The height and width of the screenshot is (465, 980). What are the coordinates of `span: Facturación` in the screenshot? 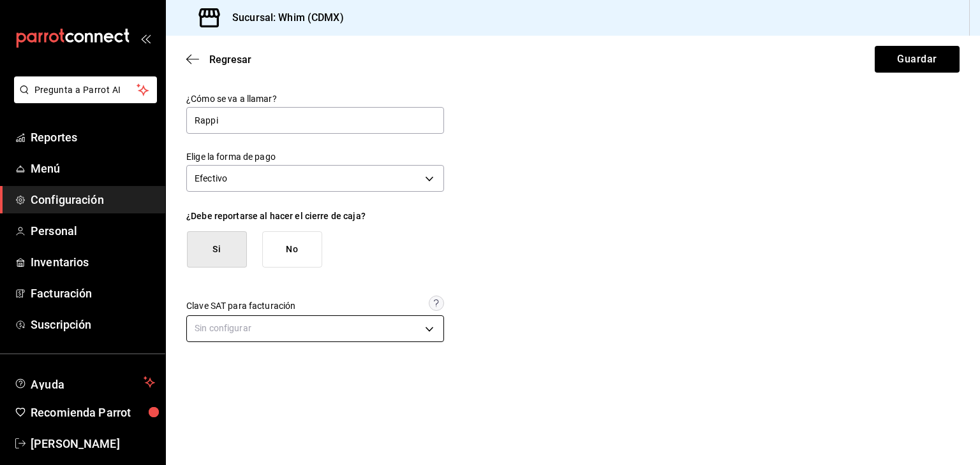 It's located at (93, 293).